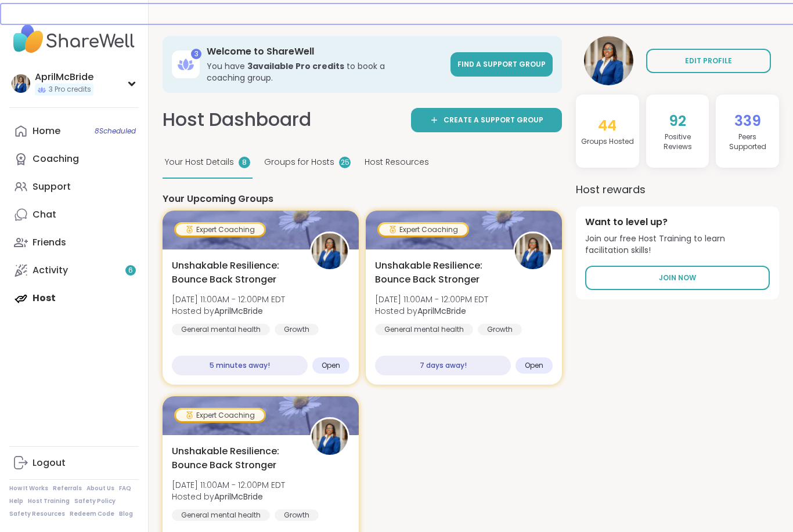 This screenshot has height=532, width=793. I want to click on span: Join Now, so click(678, 278).